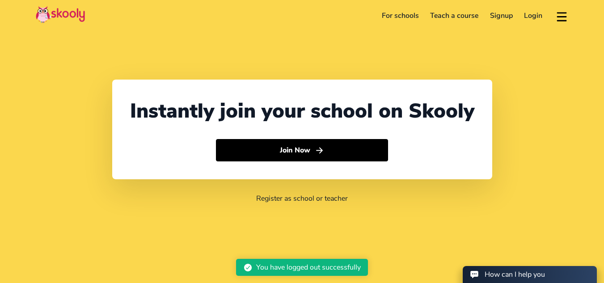  What do you see at coordinates (501, 16) in the screenshot?
I see `a: Signup` at bounding box center [501, 16].